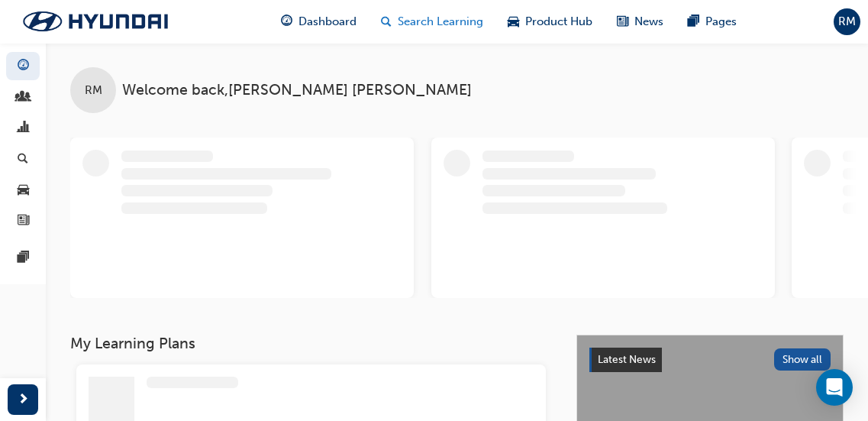  I want to click on span: Latest News, so click(627, 359).